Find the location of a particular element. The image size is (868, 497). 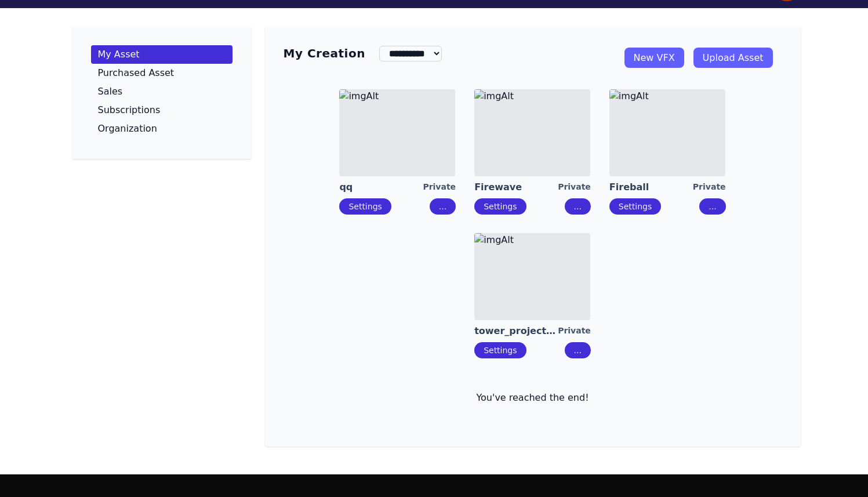

p: Purchased Asset is located at coordinates (136, 73).